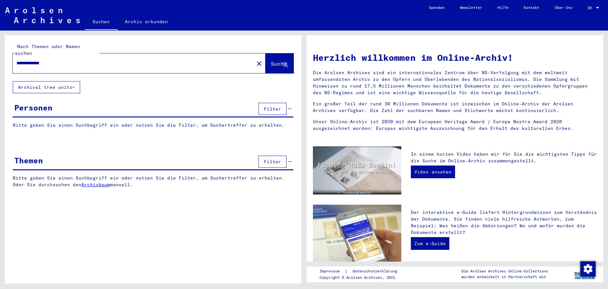  Describe the element at coordinates (454, 107) in the screenshot. I see `p: Ein großer Teil der rund 30 Millionen Dokumente ist inzwischen im Online-Archiv der Arolsen Archi...` at that location.